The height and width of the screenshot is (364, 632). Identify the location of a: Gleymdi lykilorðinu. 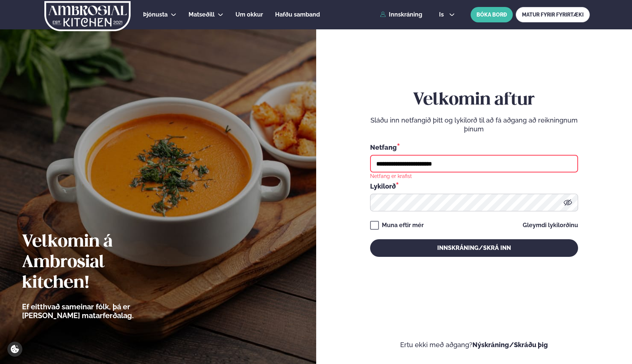
(550, 225).